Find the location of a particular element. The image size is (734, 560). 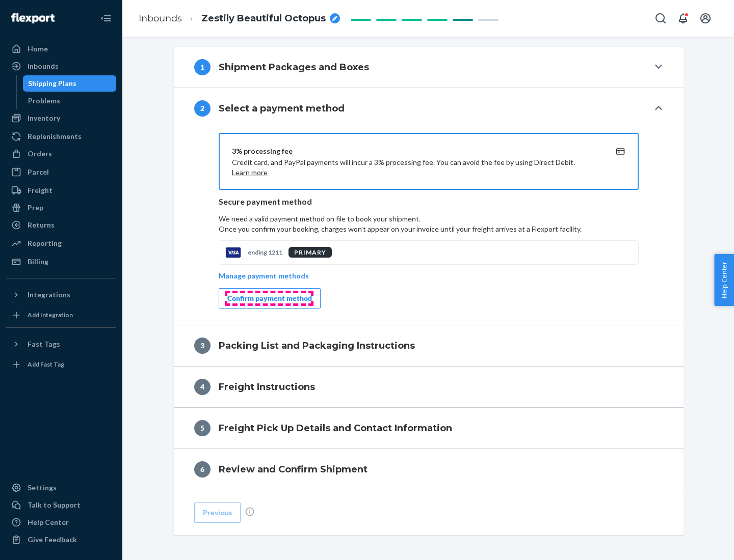

div: Integrations is located at coordinates (49, 295).